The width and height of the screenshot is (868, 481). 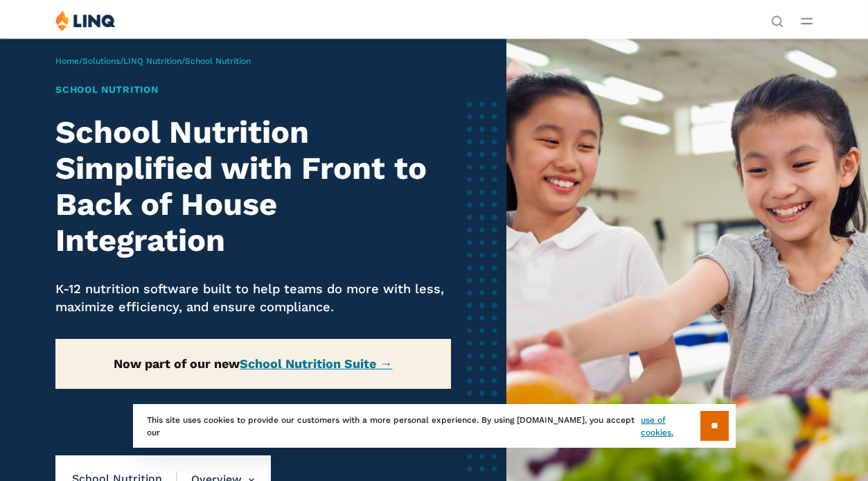 What do you see at coordinates (777, 18) in the screenshot?
I see `nav: Utility Navigation` at bounding box center [777, 18].